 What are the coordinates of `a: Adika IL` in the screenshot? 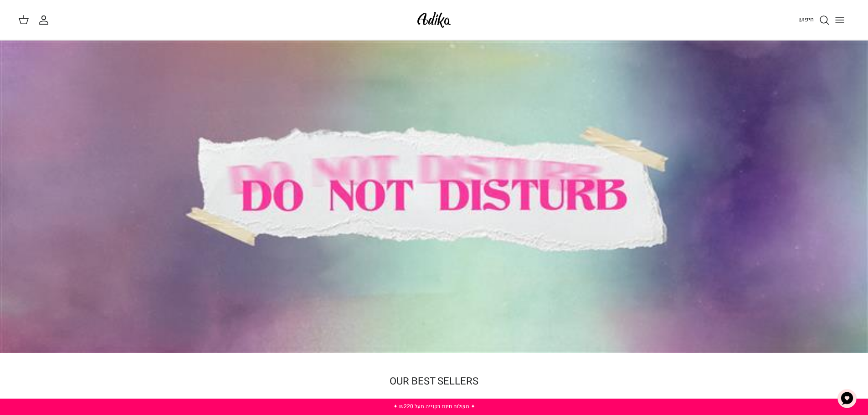 It's located at (434, 20).